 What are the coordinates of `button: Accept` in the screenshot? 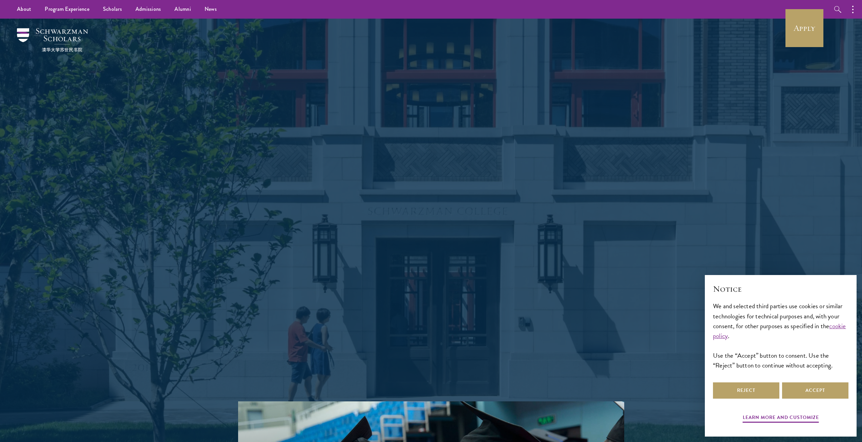 It's located at (815, 390).